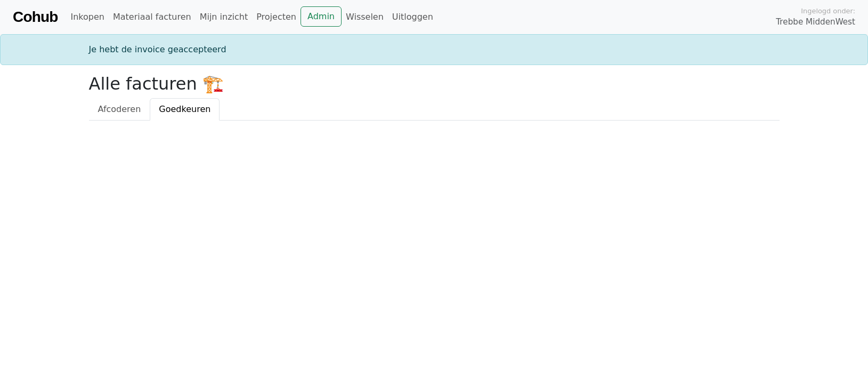 The height and width of the screenshot is (391, 868). What do you see at coordinates (119, 110) in the screenshot?
I see `a: Afcoderen` at bounding box center [119, 110].